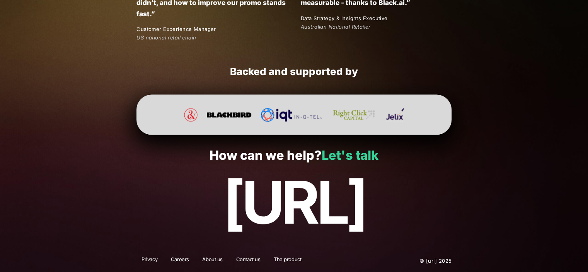 Image resolution: width=588 pixels, height=272 pixels. I want to click on a: Contact us, so click(248, 260).